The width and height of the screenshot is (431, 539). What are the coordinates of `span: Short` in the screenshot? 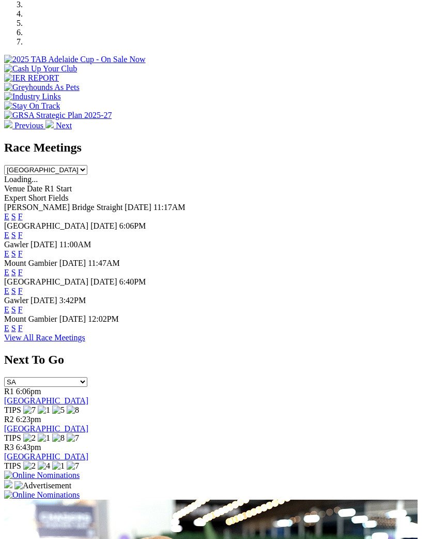 It's located at (37, 198).